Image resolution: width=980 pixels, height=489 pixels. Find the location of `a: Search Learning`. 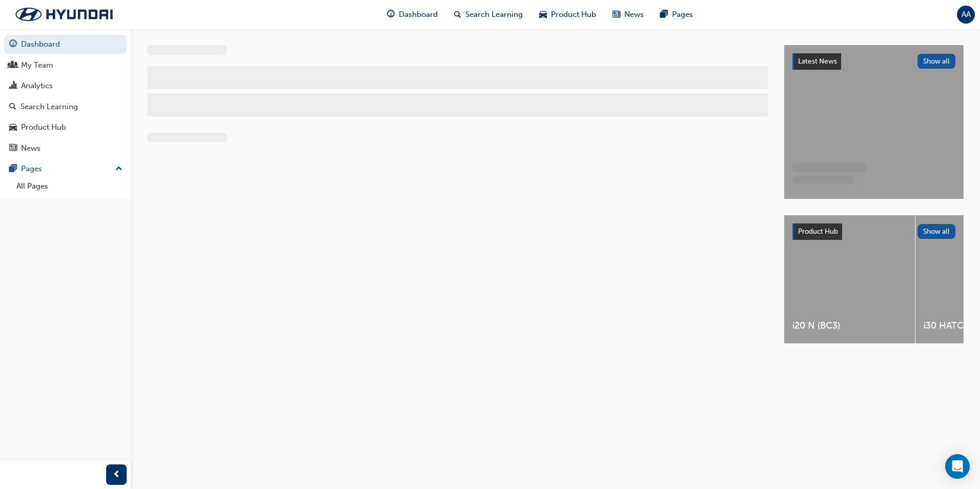

a: Search Learning is located at coordinates (65, 107).